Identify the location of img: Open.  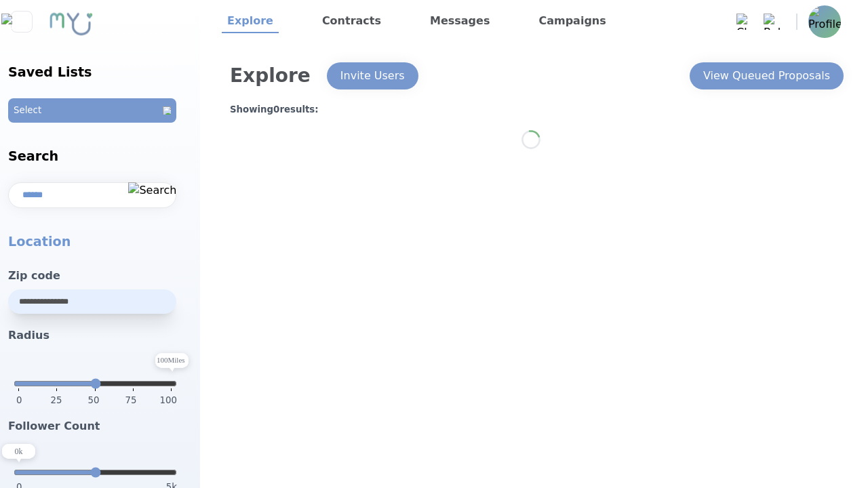
(167, 110).